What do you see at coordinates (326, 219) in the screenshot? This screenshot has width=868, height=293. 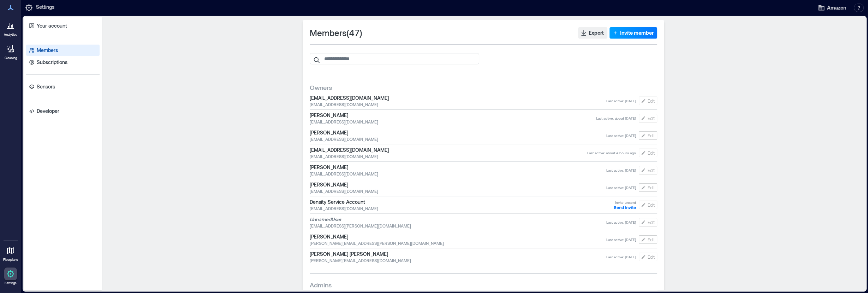 I see `i: Unnamed User` at bounding box center [326, 219].